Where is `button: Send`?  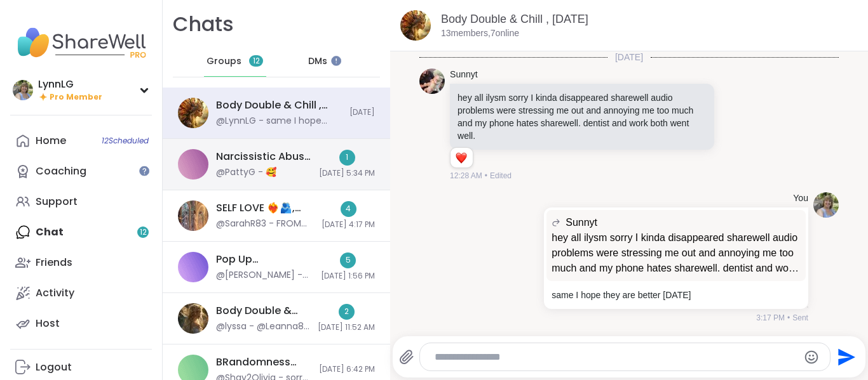
button: Send is located at coordinates (845, 357).